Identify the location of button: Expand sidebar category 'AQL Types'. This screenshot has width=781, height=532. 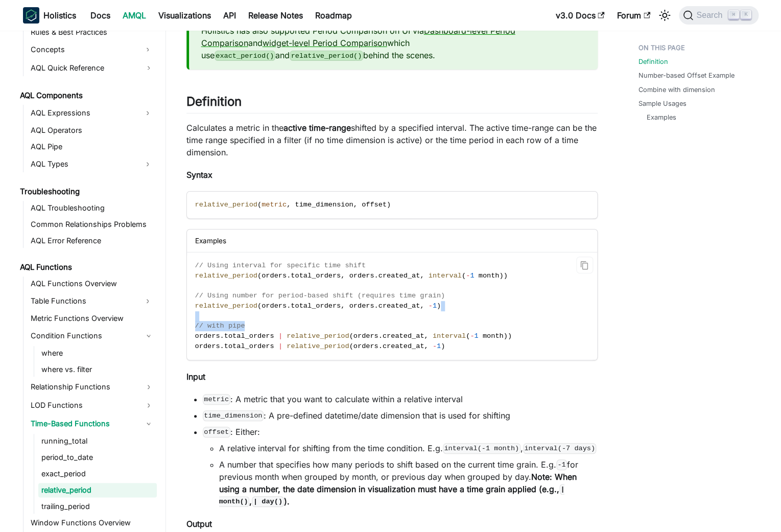
(148, 164).